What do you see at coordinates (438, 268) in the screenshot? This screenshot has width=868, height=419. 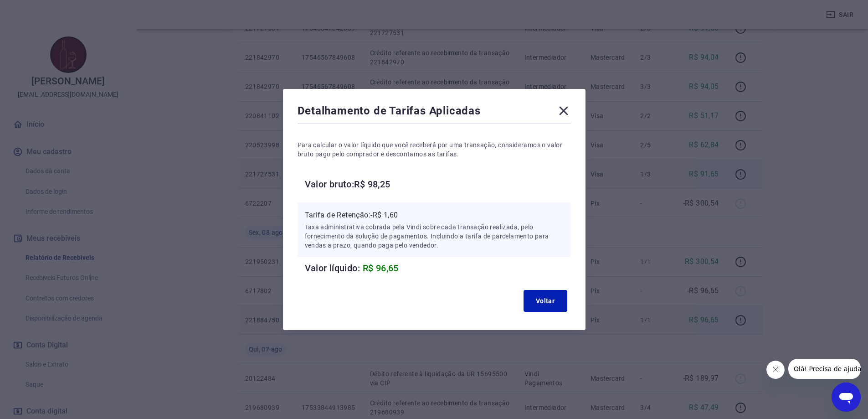 I see `h6: Valor líquido:` at bounding box center [438, 268].